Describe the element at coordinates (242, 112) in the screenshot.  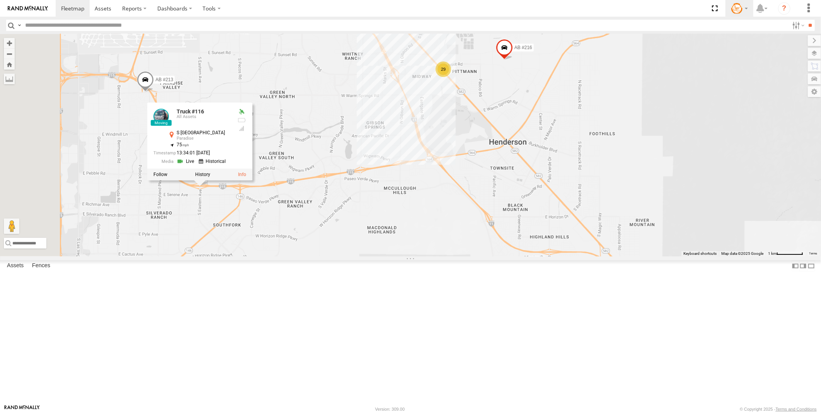
I see `div: Valid GPS Fix` at that location.